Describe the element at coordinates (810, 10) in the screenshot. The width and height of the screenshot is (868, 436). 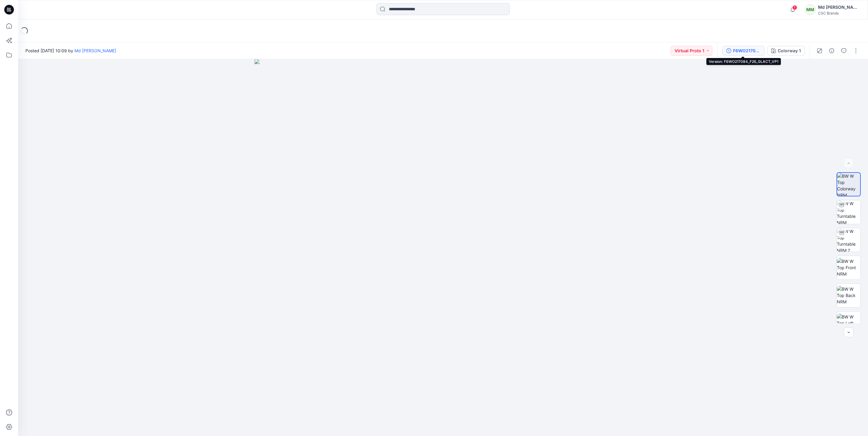
I see `div: MM` at that location.